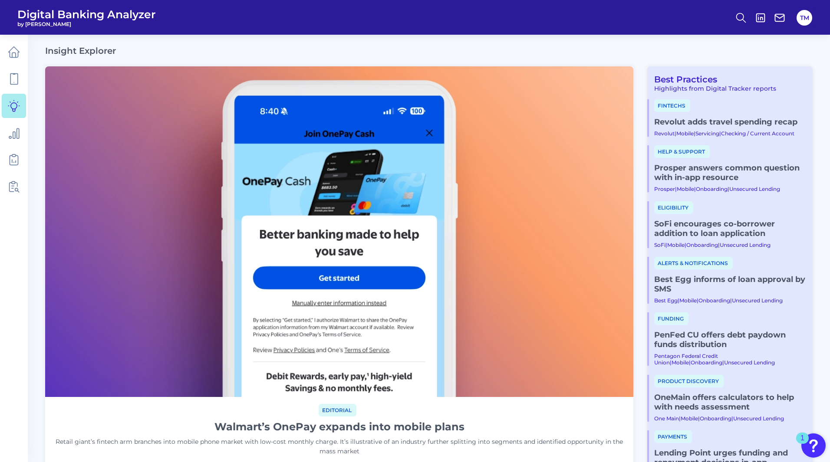 This screenshot has height=462, width=830. Describe the element at coordinates (730, 340) in the screenshot. I see `a: PenFed CU offers debt paydown funds distribution` at that location.